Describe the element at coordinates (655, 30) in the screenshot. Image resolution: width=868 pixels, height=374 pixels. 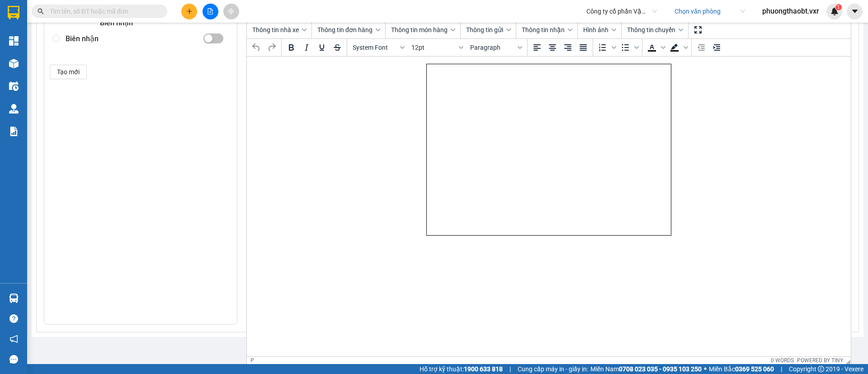
I see `button: Thông tin chuyến` at that location.